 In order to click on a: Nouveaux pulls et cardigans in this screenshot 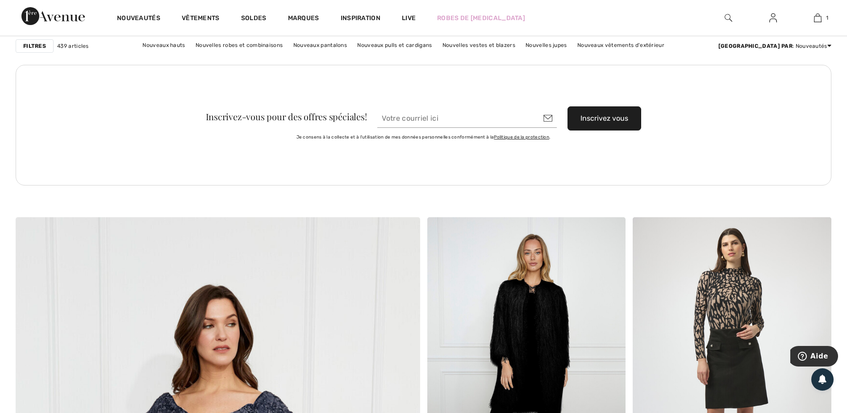, I will do `click(394, 45)`.